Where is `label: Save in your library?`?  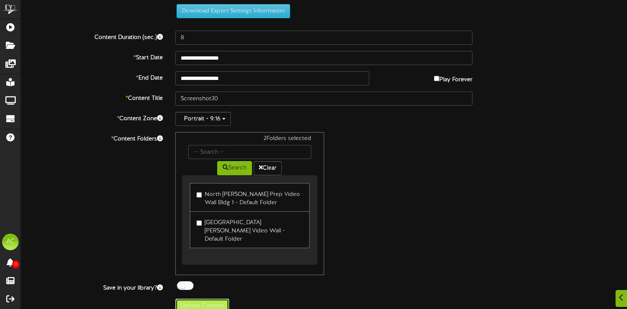 label: Save in your library? is located at coordinates (92, 287).